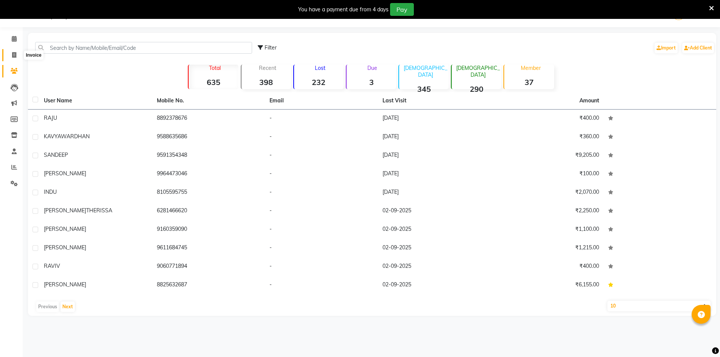  Describe the element at coordinates (209, 156) in the screenshot. I see `td: 9591354348` at that location.